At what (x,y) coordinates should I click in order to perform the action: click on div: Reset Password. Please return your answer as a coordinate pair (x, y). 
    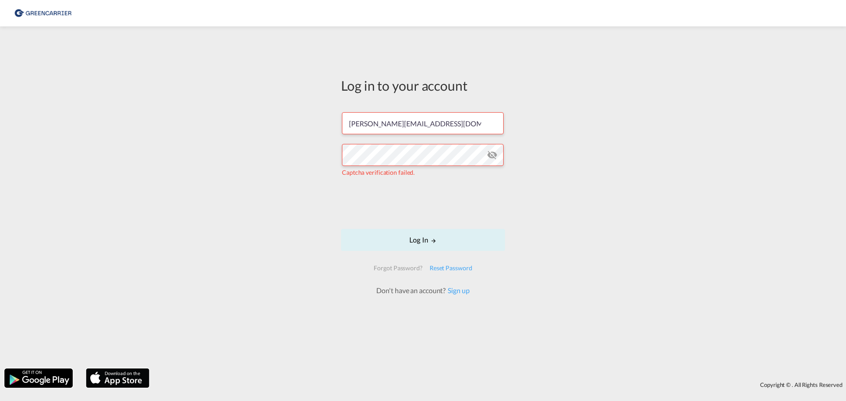
    Looking at the image, I should click on (451, 268).